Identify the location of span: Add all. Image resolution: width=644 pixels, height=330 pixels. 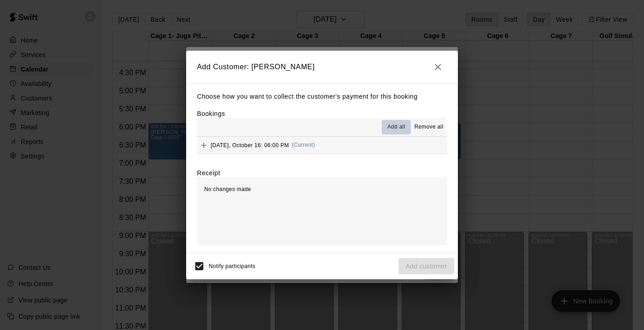
(397, 127).